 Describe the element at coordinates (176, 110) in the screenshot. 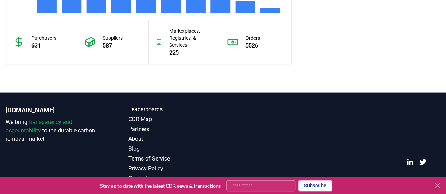

I see `a: Leaderboards` at that location.